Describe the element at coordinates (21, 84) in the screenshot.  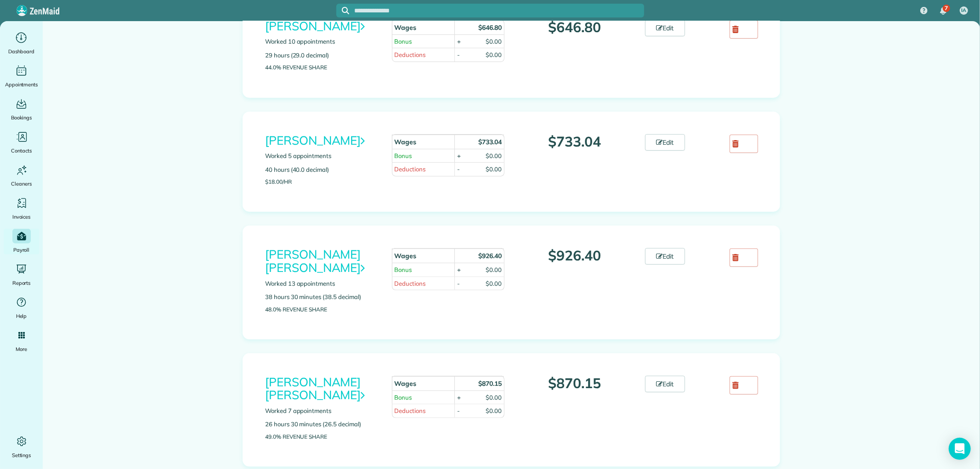
I see `span: Appointments` at that location.